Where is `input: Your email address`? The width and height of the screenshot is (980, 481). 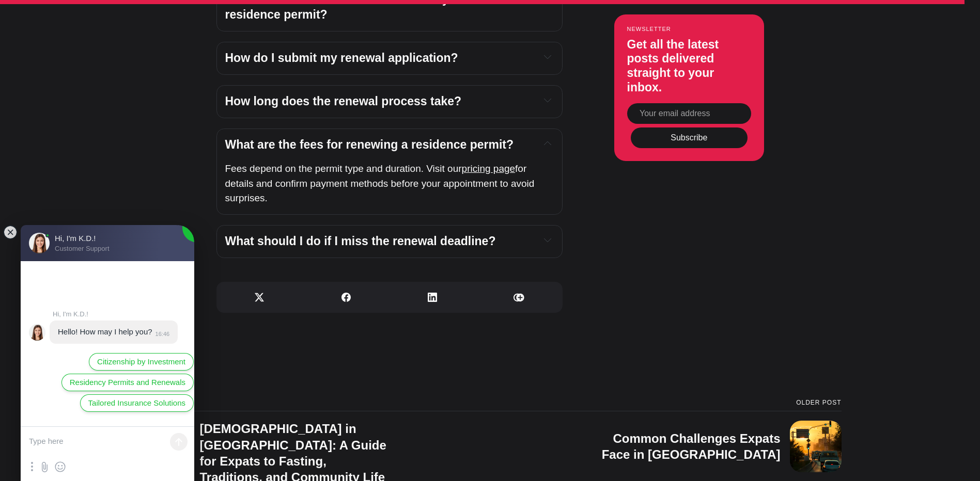 input: Your email address is located at coordinates (689, 114).